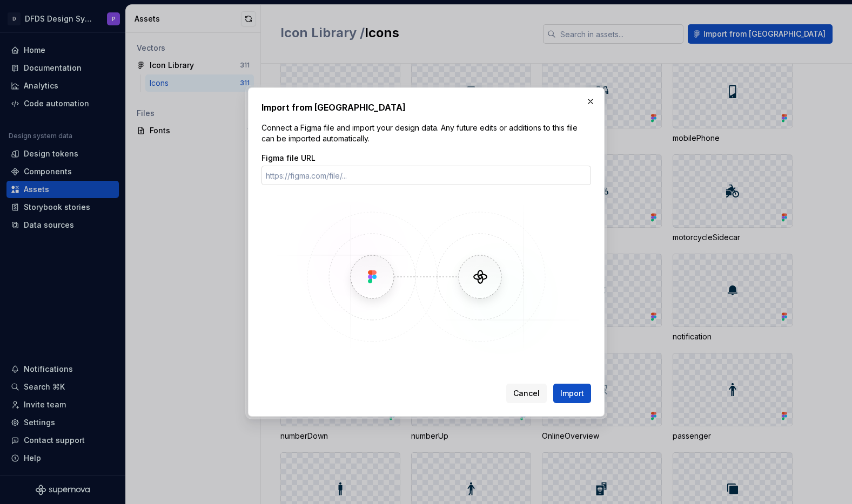 The height and width of the screenshot is (504, 852). I want to click on button: Cancel, so click(527, 393).